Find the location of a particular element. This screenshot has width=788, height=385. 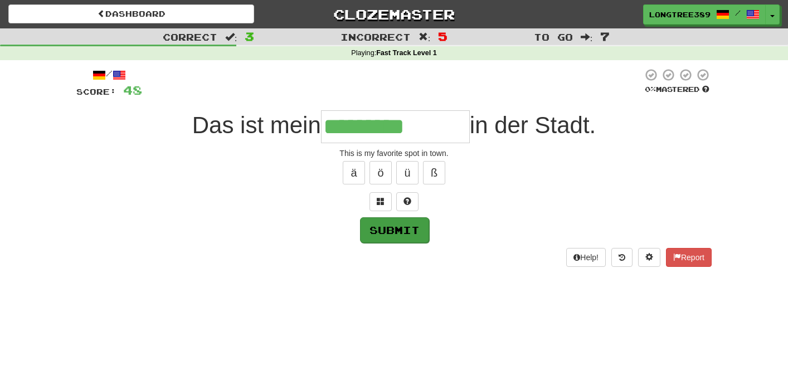

div: This is my favorite spot in town. is located at coordinates (394, 153).